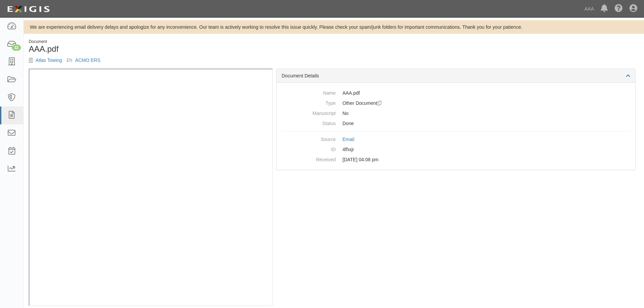 This screenshot has height=308, width=644. I want to click on dd: AAA.pdf, so click(456, 93).